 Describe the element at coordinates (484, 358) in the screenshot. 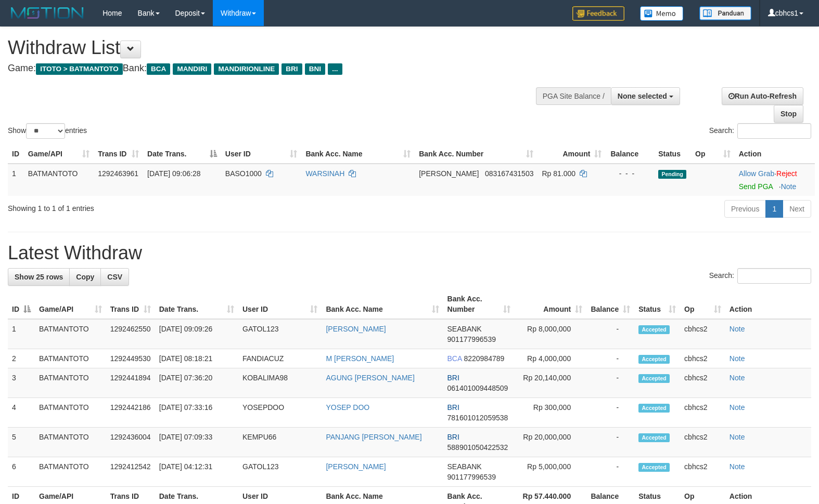

I see `span: Copy 8220984789 to clipboard` at that location.